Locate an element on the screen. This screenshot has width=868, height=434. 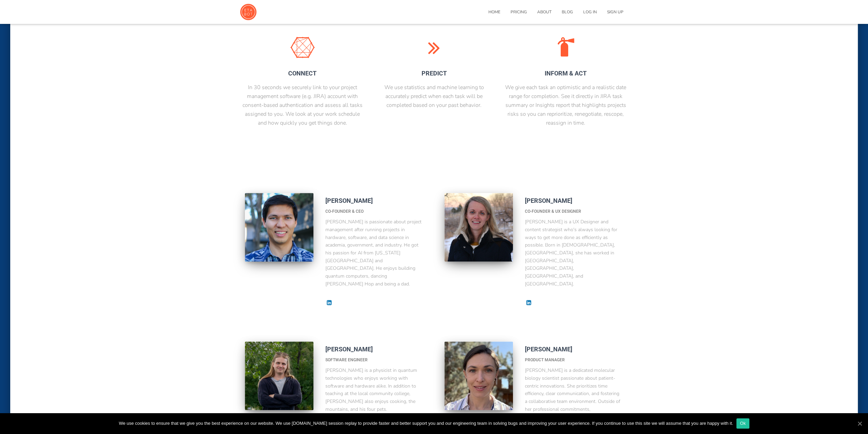
a: Home is located at coordinates (495, 12).